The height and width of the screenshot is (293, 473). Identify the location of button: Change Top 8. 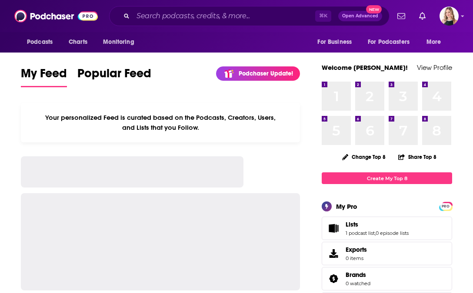
(364, 157).